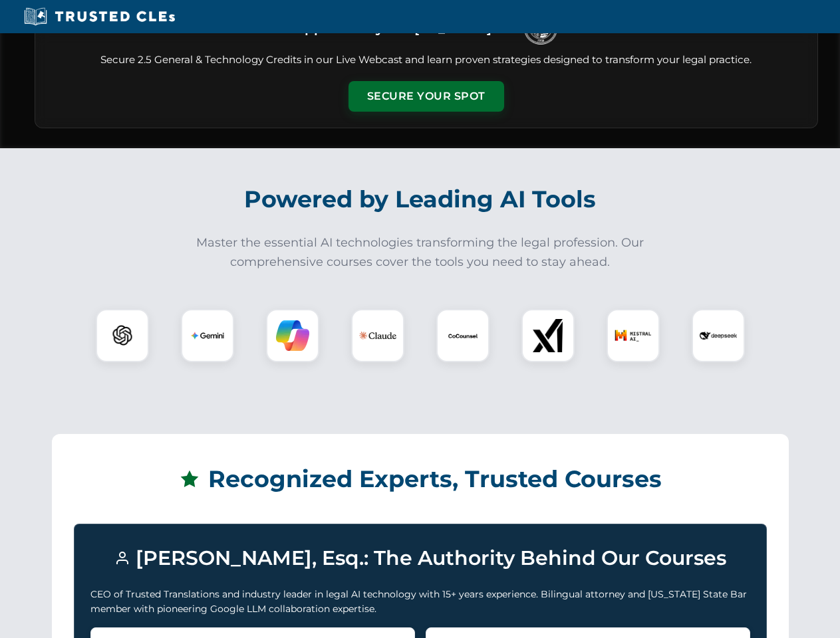 The height and width of the screenshot is (638, 840). I want to click on div: xAI, so click(548, 335).